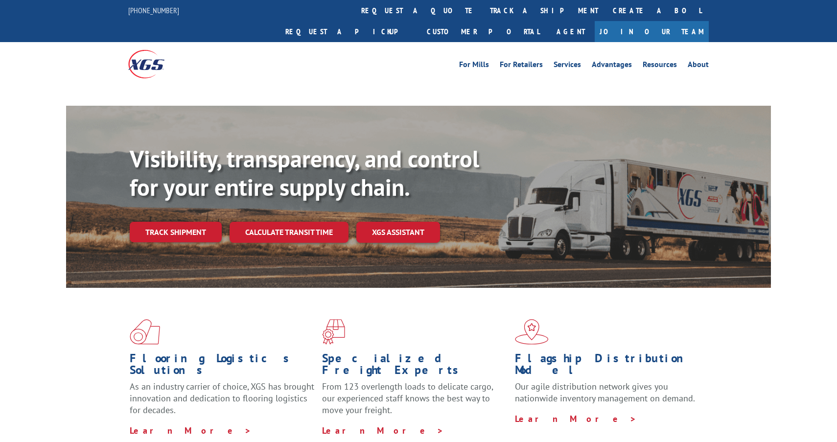 This screenshot has height=442, width=837. Describe the element at coordinates (398, 232) in the screenshot. I see `a: XGS ASSISTANT` at that location.